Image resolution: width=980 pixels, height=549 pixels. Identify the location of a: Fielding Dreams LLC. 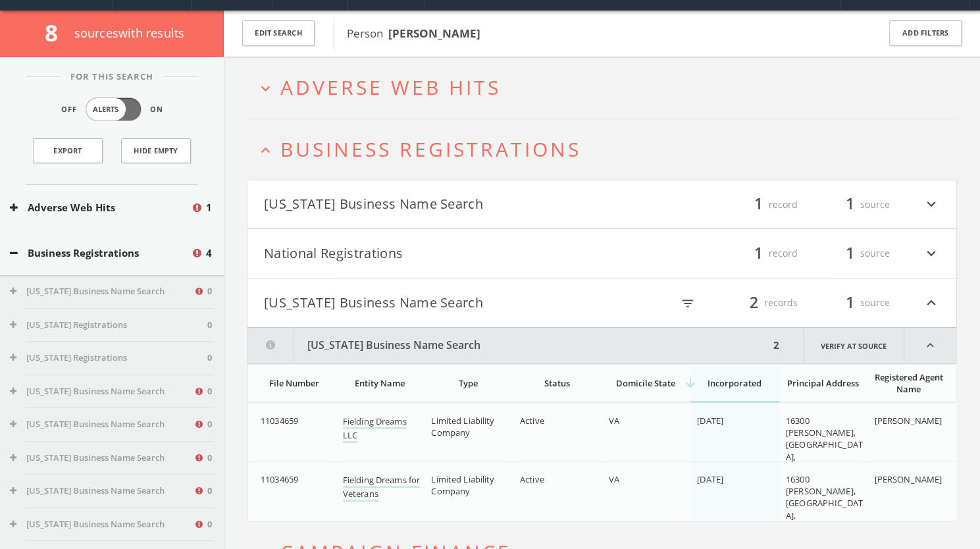
(375, 429).